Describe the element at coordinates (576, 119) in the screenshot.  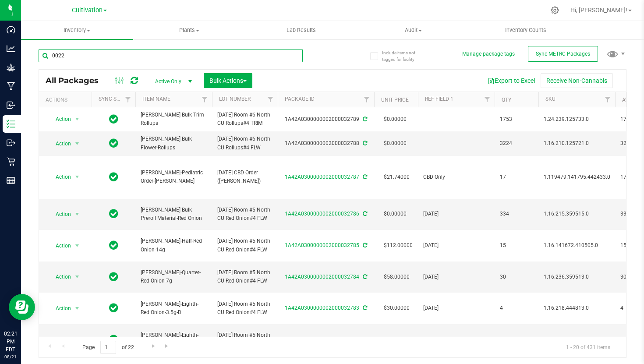
I see `span: 1.24.239.125733.0` at that location.